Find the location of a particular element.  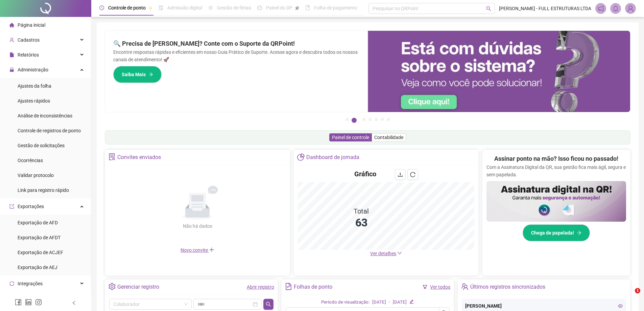

span: Gestão de férias is located at coordinates (234, 8).